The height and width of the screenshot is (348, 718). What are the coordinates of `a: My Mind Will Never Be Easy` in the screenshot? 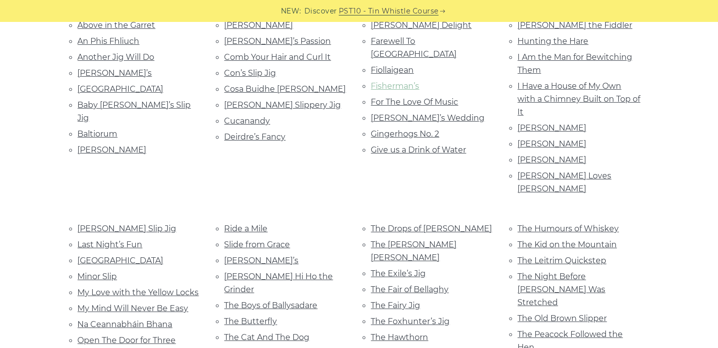 It's located at (133, 308).